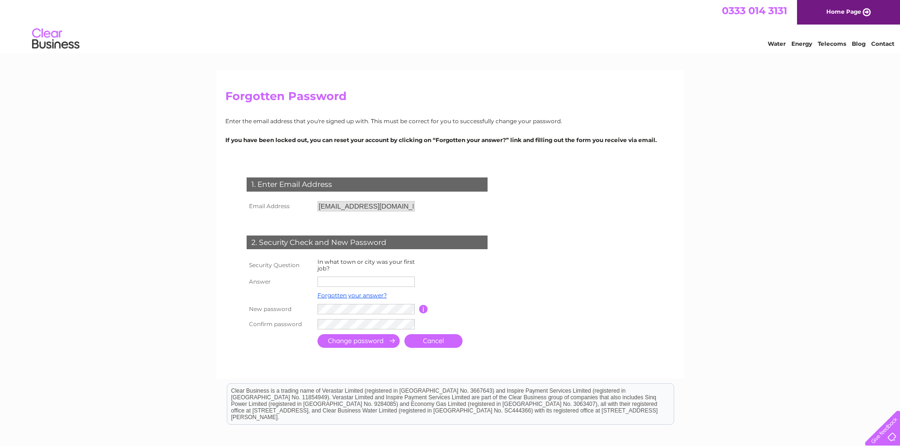 The height and width of the screenshot is (446, 900). Describe the element at coordinates (858, 43) in the screenshot. I see `a: Blog` at that location.